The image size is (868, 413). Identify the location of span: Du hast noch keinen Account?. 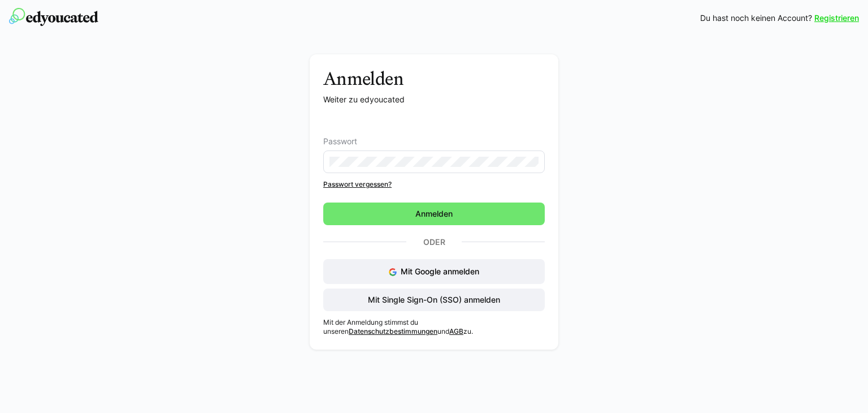
(756, 18).